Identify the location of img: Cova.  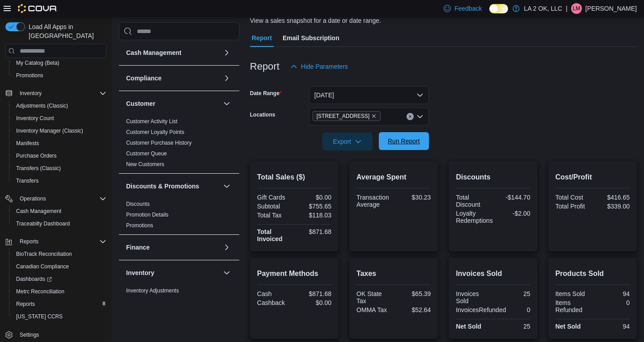
(37, 8).